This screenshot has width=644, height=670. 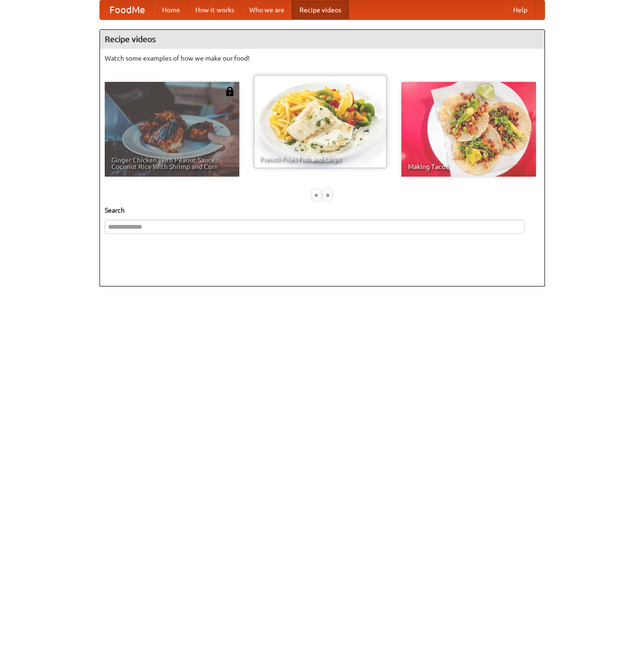 I want to click on img: 483408.png, so click(x=230, y=92).